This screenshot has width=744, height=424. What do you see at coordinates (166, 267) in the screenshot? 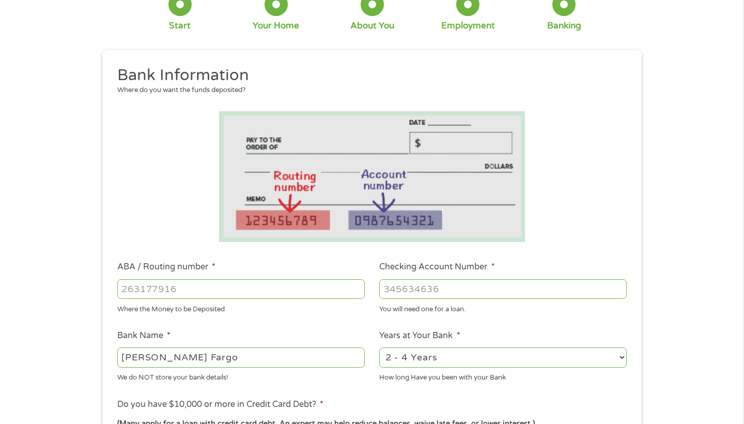
I see `label: ABA / Routing number` at bounding box center [166, 267].